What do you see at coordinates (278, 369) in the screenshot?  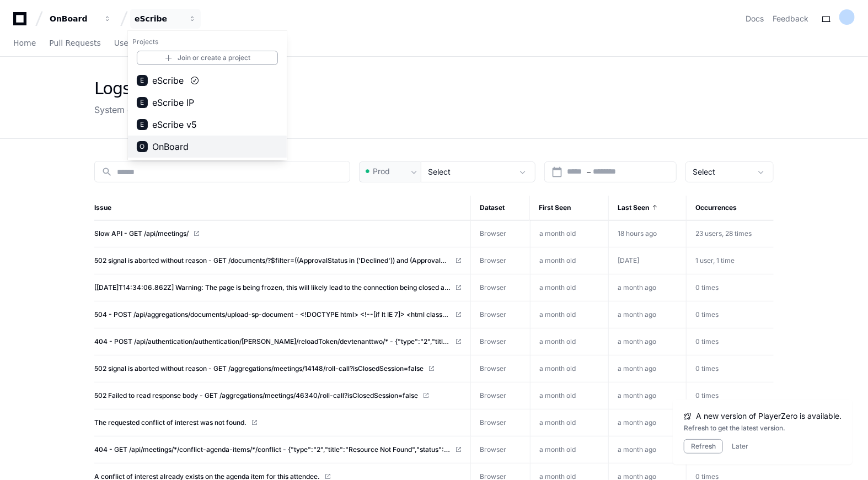 I see `a: 502 signal is aborted without reason - GET /aggregations/meetings/14148/roll-call?isClosedSession...` at bounding box center [278, 369].